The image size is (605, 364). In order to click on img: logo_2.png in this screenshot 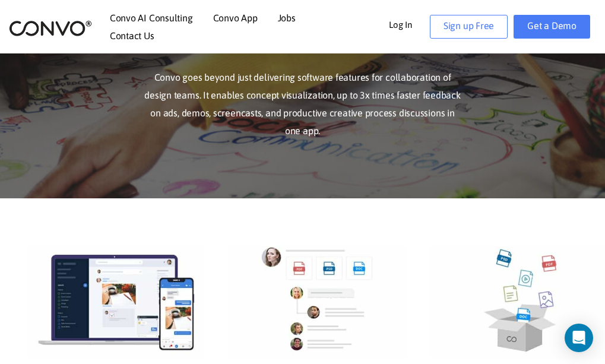, I will do `click(51, 28)`.